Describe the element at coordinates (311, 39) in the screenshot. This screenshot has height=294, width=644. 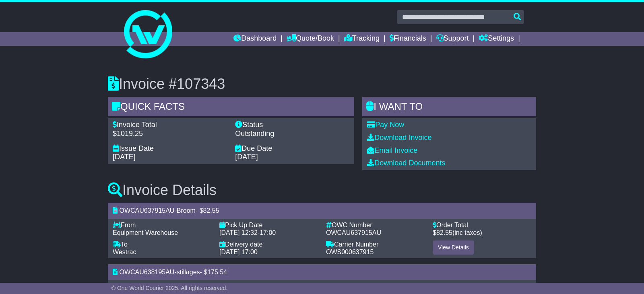
I see `a: Quote/Book` at that location.